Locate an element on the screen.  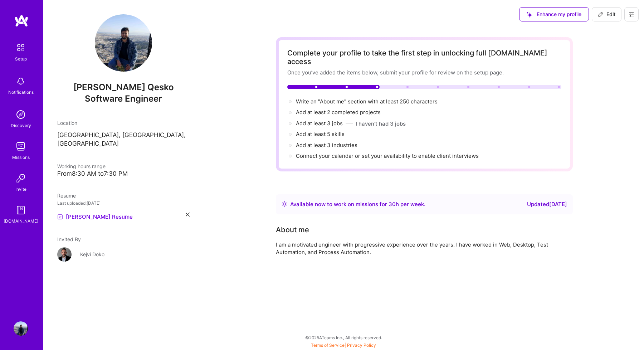
a: Privacy Policy is located at coordinates (362, 345).